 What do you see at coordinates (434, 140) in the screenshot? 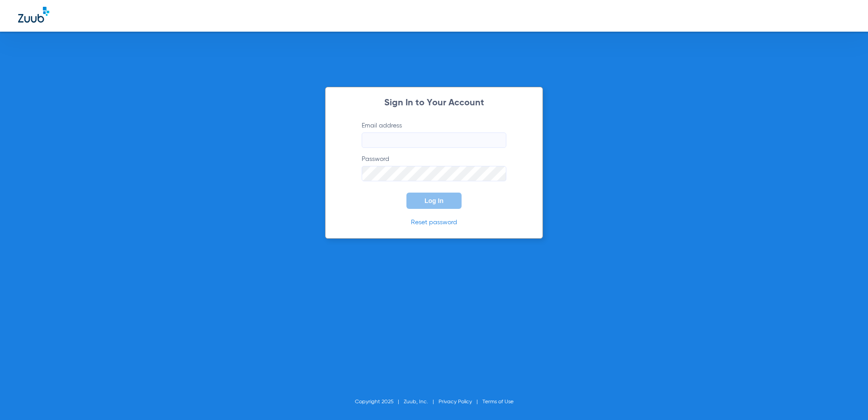
I see `input: Email address` at bounding box center [434, 140].